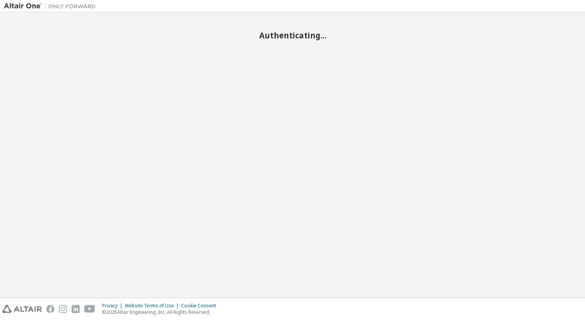  I want to click on div: Website Terms of Use, so click(153, 305).